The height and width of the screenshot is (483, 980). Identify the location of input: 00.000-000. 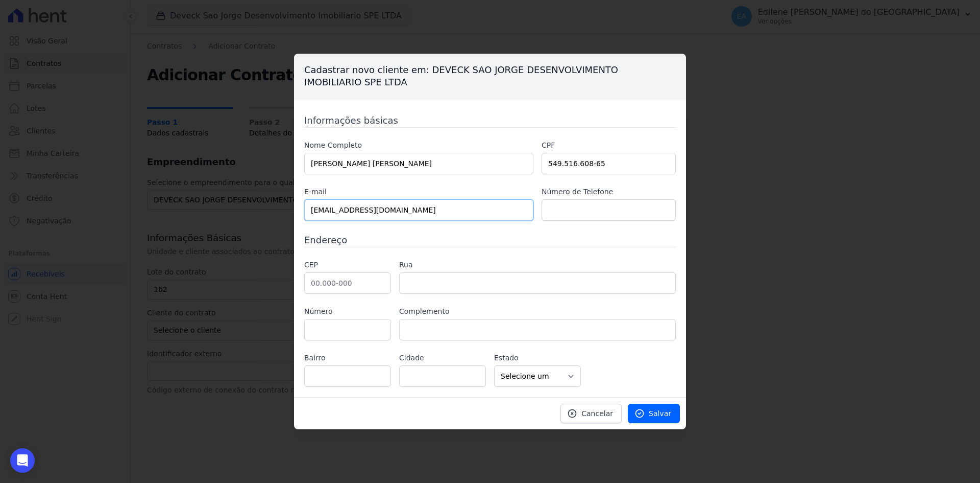
(348, 282).